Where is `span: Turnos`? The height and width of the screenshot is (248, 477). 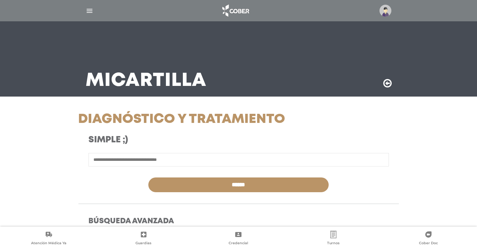
span: Turnos is located at coordinates (334, 244).